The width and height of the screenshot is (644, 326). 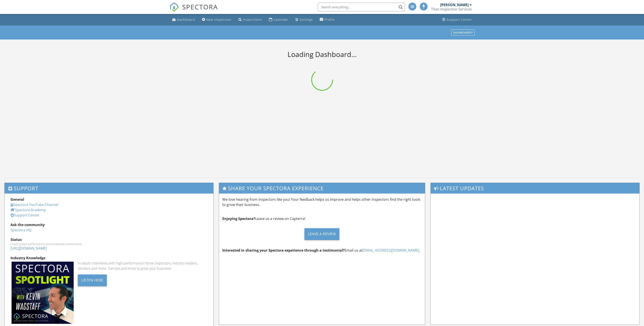 What do you see at coordinates (109, 258) in the screenshot?
I see `div: Industry Knowledge` at bounding box center [109, 258].